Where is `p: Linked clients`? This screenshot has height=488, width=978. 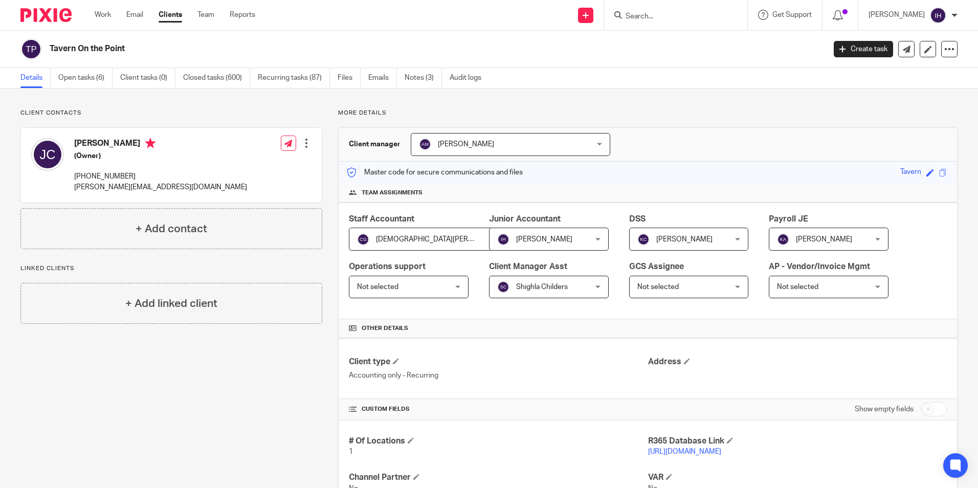 p: Linked clients is located at coordinates (171, 269).